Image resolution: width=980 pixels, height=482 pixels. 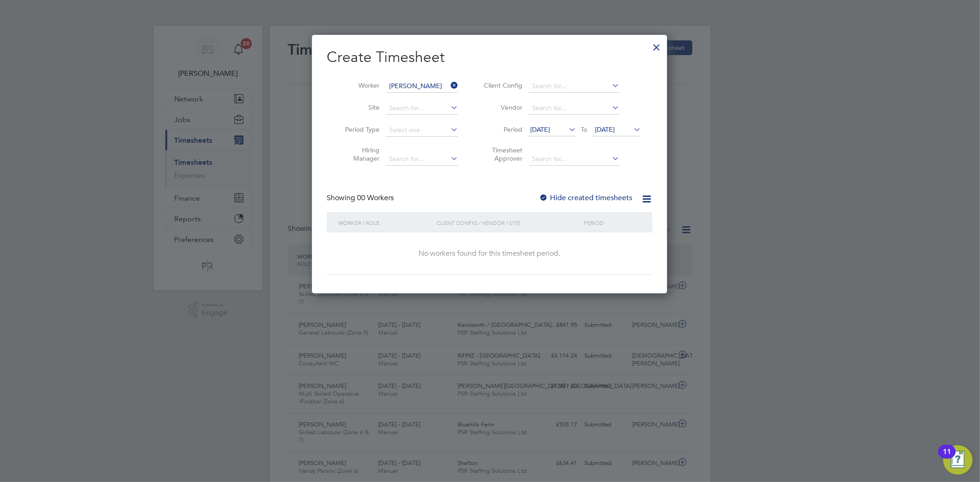 I want to click on div: 11, so click(x=947, y=458).